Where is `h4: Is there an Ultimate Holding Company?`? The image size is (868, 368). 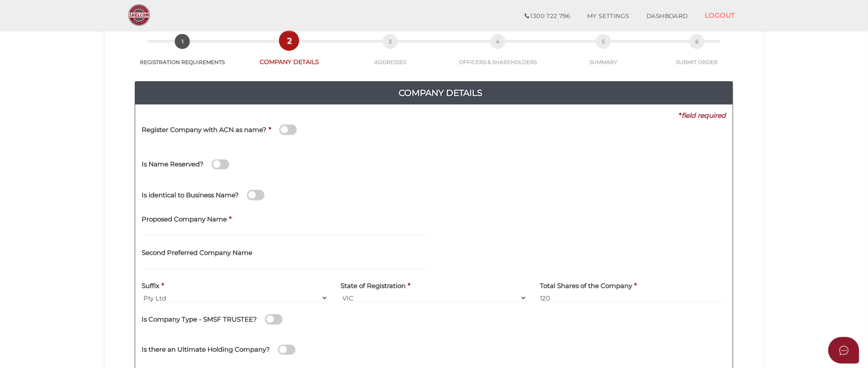 h4: Is there an Ultimate Holding Company? is located at coordinates (206, 350).